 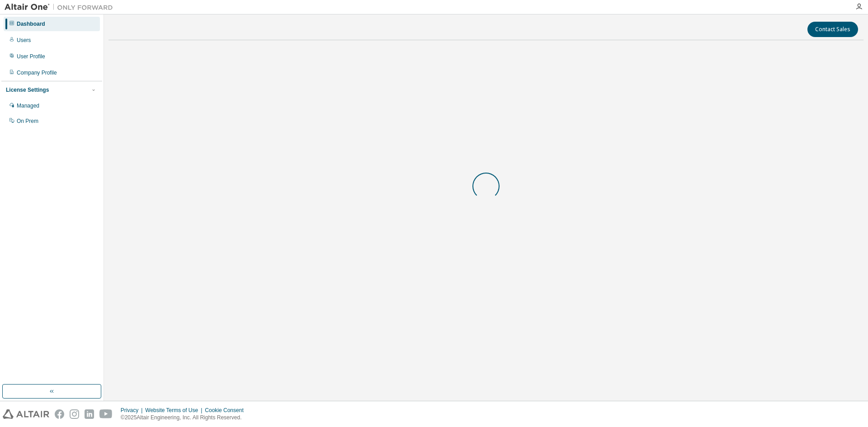 I want to click on img: instagram.svg, so click(x=74, y=414).